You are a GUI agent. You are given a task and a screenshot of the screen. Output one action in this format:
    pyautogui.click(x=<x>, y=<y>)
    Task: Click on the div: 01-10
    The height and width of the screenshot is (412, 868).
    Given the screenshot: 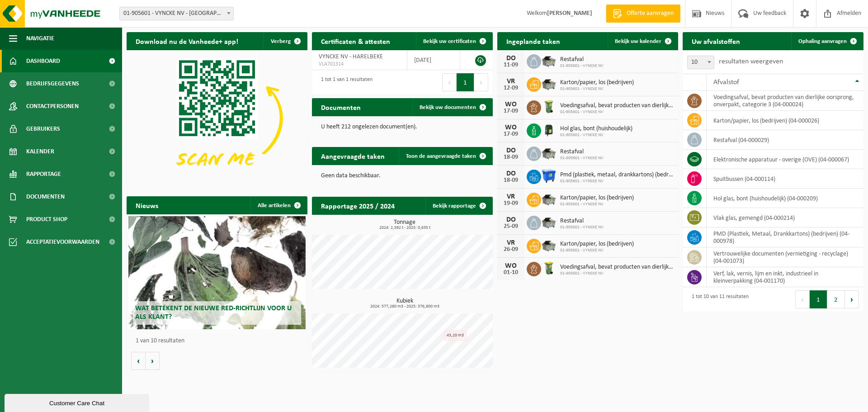 What is the action you would take?
    pyautogui.click(x=511, y=273)
    